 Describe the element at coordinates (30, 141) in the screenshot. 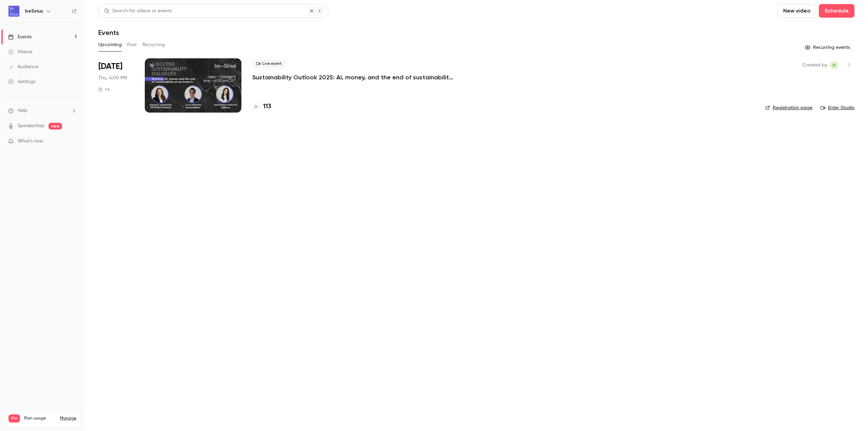

I see `span: What's new` at that location.